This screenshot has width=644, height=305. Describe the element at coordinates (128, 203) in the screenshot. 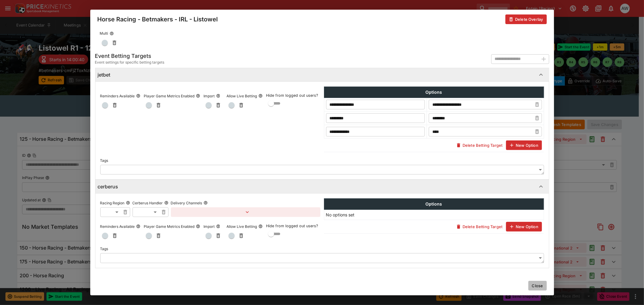

I see `button: Racing Region` at that location.